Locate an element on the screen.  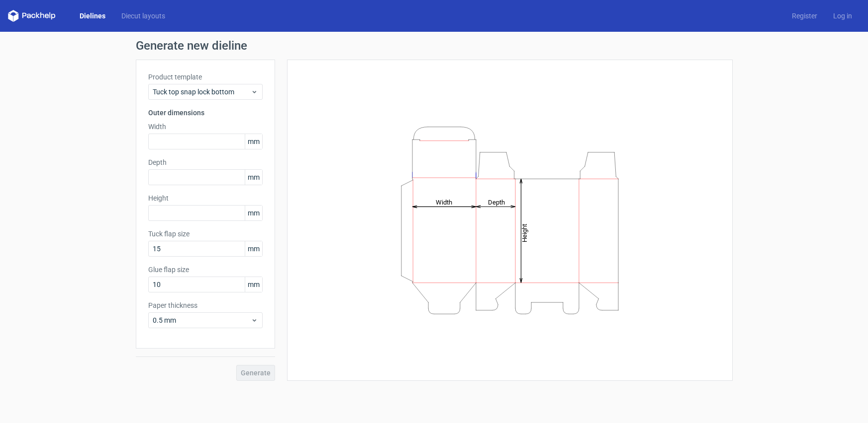
a: Diecut layouts is located at coordinates (143, 16).